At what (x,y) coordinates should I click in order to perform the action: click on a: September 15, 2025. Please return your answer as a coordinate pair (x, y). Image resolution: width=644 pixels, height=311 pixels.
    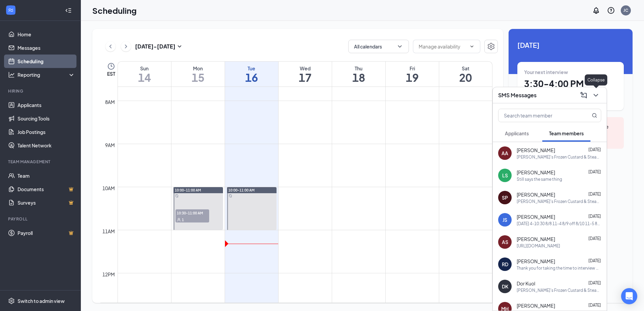
    Looking at the image, I should click on (198, 74).